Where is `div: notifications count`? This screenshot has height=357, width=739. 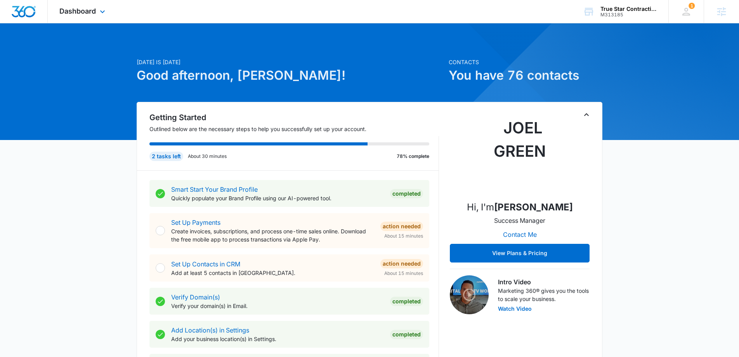 div: notifications count is located at coordinates (692, 6).